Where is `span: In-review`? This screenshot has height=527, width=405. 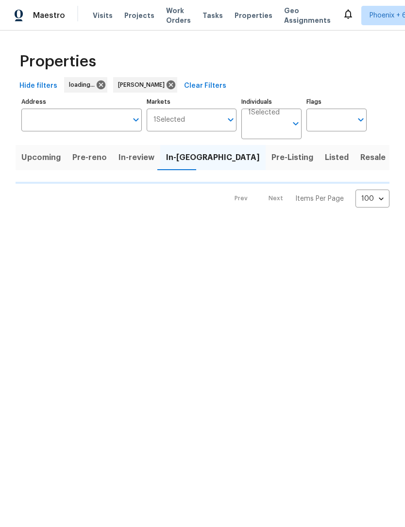 span: In-review is located at coordinates (136, 158).